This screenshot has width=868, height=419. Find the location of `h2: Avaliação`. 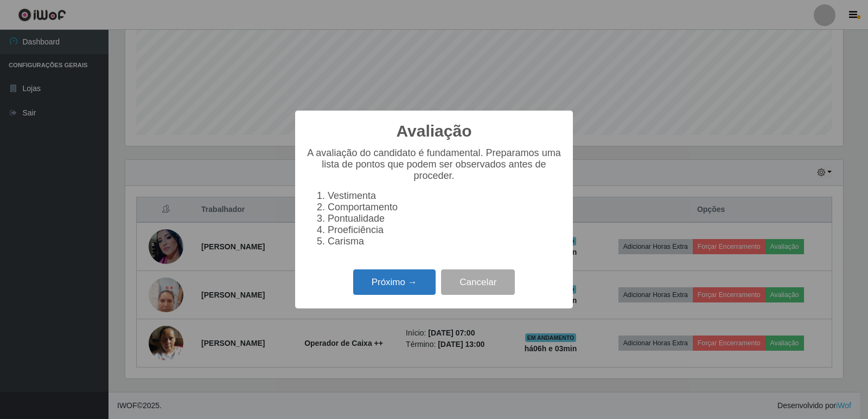

h2: Avaliação is located at coordinates (434, 131).